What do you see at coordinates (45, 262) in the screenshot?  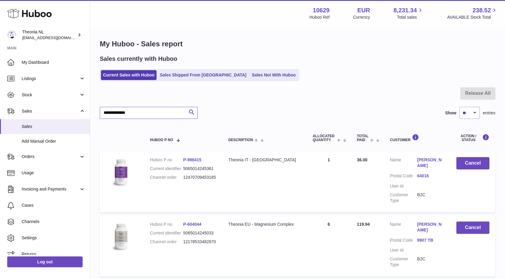 I see `a: Log out` at bounding box center [45, 262].